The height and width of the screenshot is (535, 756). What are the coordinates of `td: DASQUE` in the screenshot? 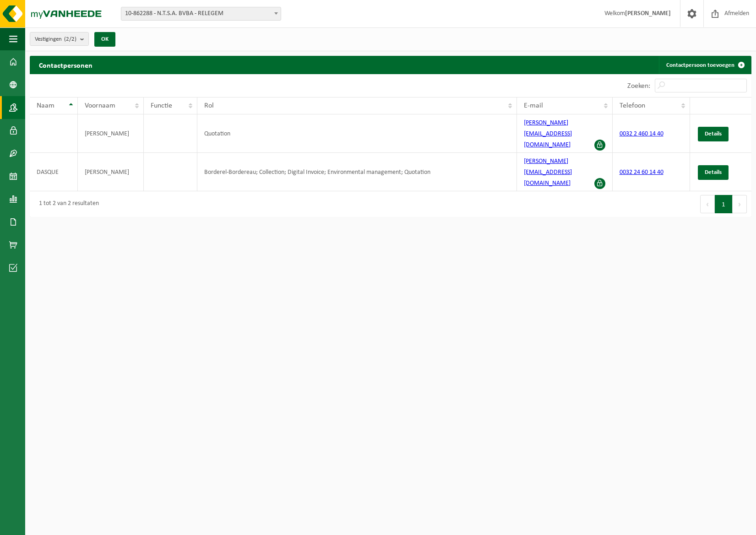 It's located at (54, 172).